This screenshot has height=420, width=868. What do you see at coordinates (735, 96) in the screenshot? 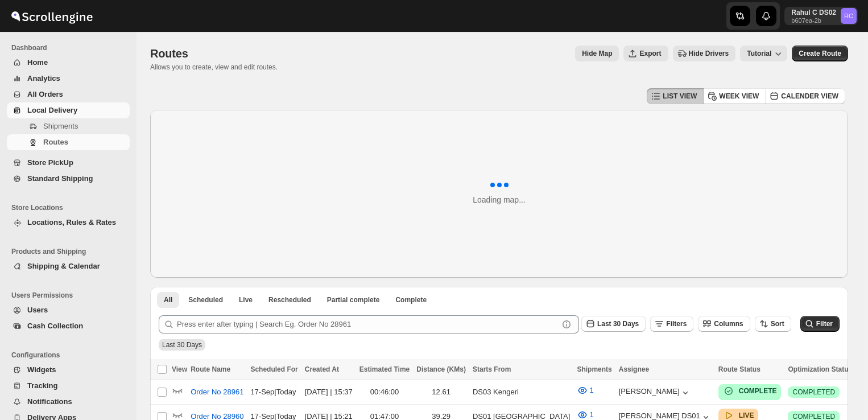
I see `button: WEEK VIEW` at bounding box center [735, 96].